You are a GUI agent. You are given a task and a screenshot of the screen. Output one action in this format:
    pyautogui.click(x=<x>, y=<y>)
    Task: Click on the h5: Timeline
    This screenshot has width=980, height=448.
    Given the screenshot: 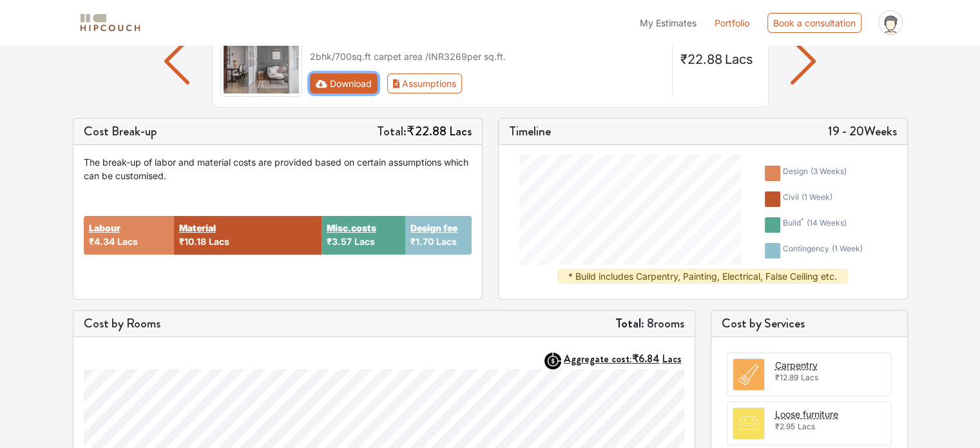 What is the action you would take?
    pyautogui.click(x=530, y=131)
    